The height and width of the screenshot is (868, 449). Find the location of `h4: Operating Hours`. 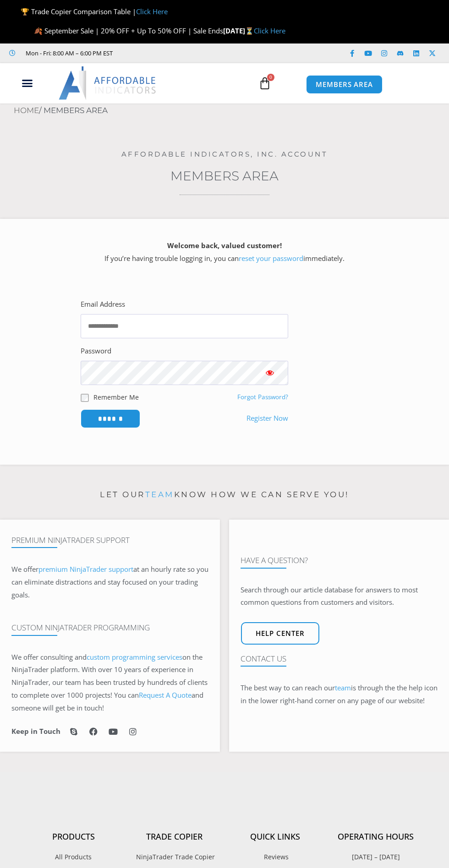

h4: Operating Hours is located at coordinates (376, 838).